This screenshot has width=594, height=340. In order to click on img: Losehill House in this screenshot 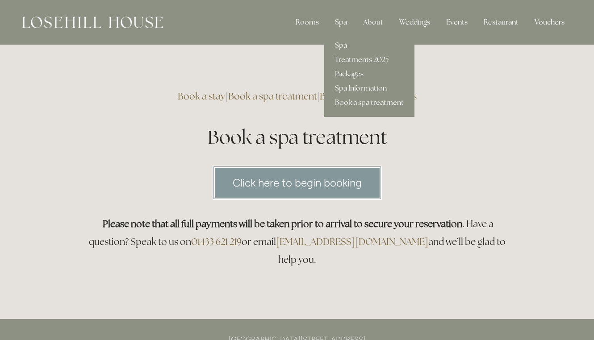, I will do `click(92, 22)`.